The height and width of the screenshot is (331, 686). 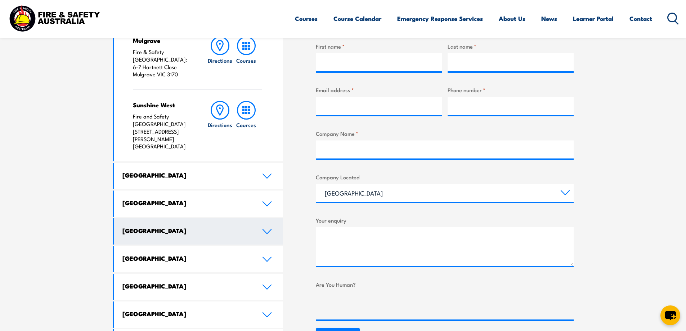 What do you see at coordinates (445, 133) in the screenshot?
I see `label: Company Name` at bounding box center [445, 133].